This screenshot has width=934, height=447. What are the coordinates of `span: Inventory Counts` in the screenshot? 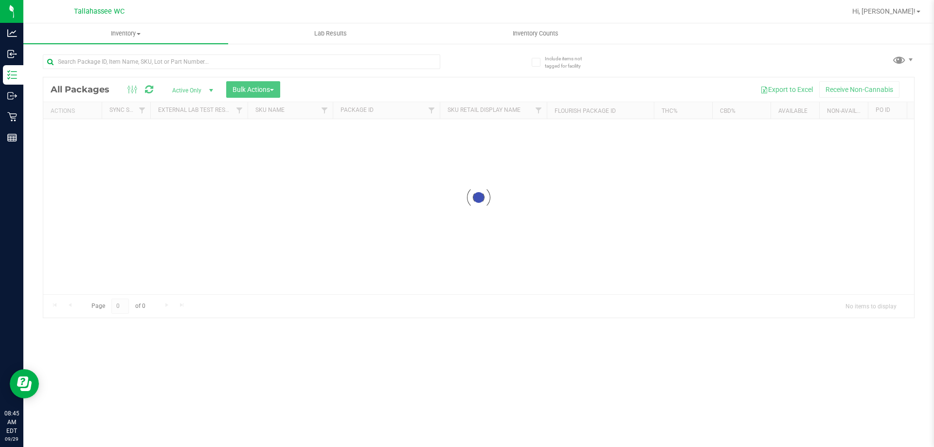 It's located at (535, 34).